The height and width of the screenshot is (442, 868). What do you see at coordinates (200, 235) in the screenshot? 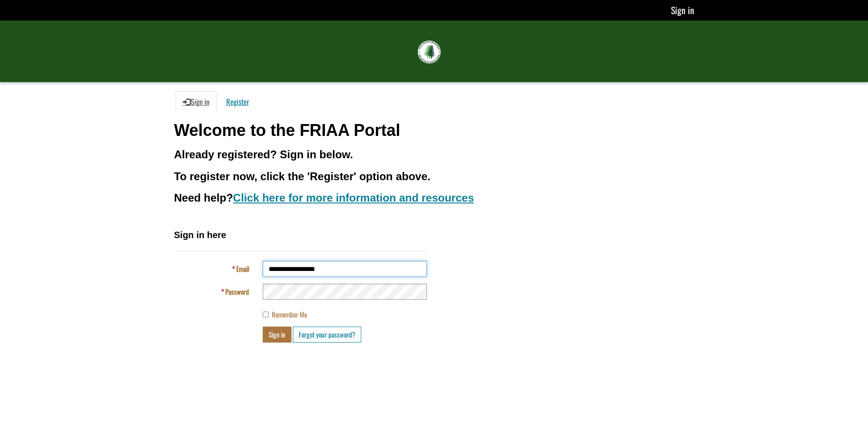
I see `span: Sign in here` at bounding box center [200, 235].